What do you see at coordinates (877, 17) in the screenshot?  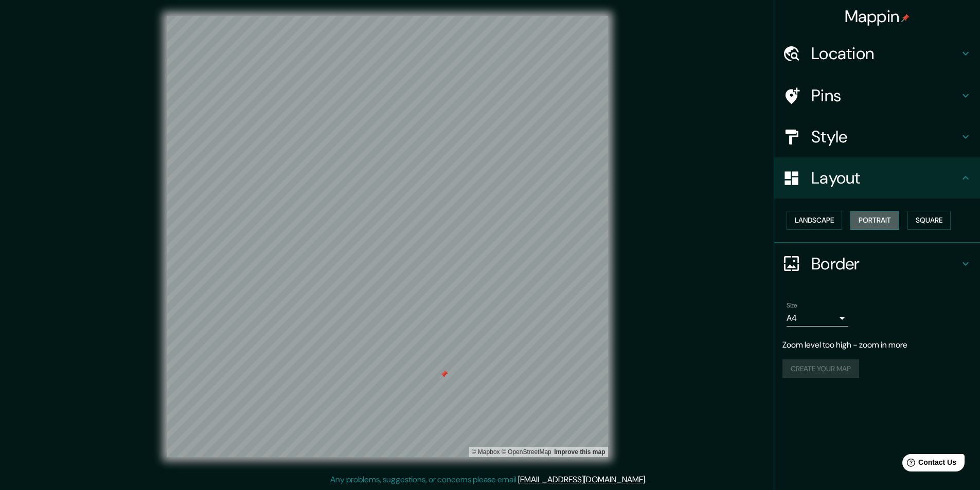 I see `h4: Mappin` at bounding box center [877, 17].